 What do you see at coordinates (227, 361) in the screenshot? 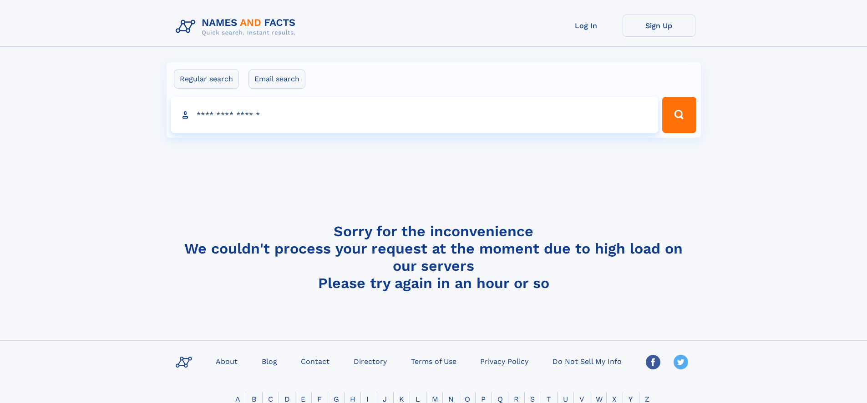
I see `a: About` at bounding box center [227, 361].